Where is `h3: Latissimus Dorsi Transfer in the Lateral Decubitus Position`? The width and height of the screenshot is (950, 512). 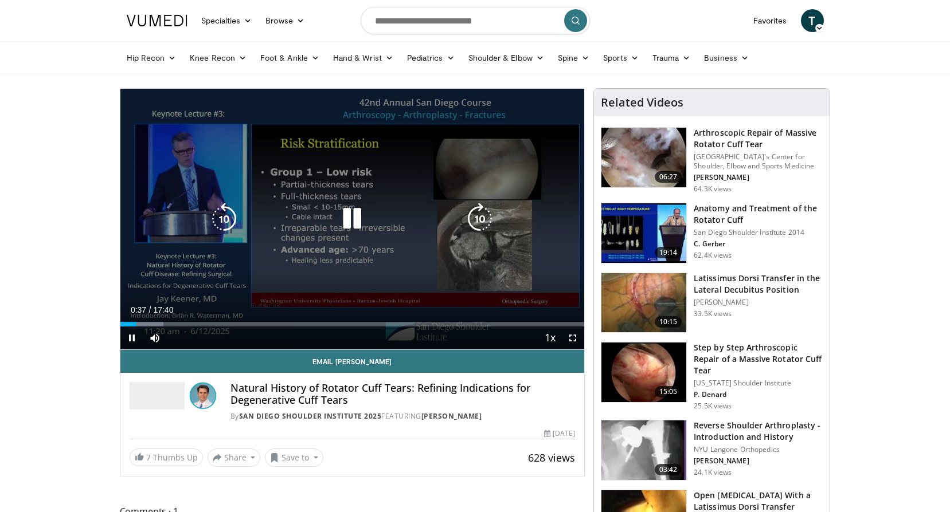 h3: Latissimus Dorsi Transfer in the Lateral Decubitus Position is located at coordinates (758, 284).